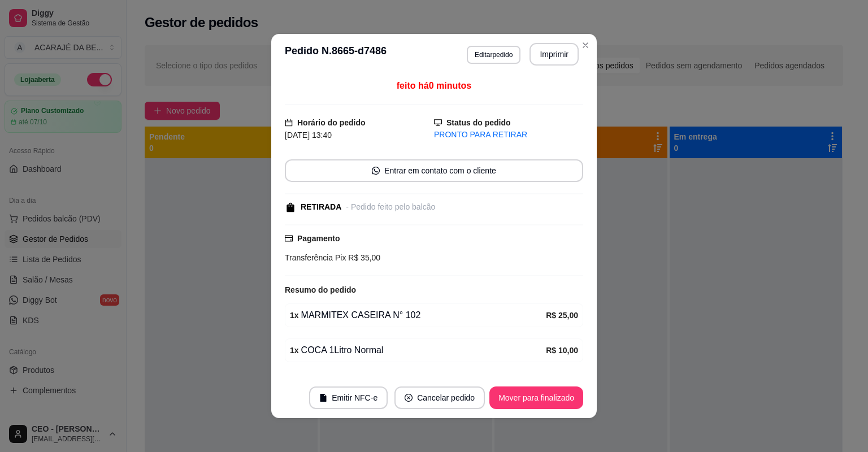  Describe the element at coordinates (363, 258) in the screenshot. I see `span: R$ 35,00` at that location.